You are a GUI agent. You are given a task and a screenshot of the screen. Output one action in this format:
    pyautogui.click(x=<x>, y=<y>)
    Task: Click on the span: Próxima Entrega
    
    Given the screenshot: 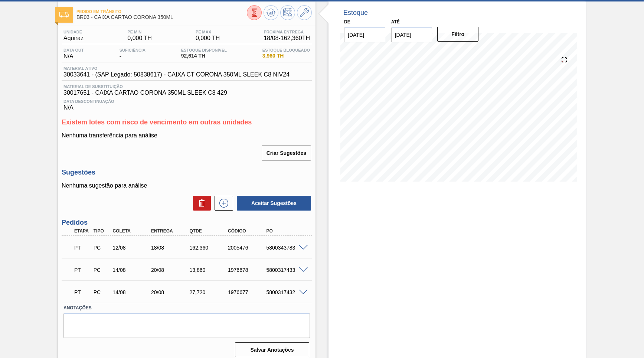 What is the action you would take?
    pyautogui.click(x=287, y=32)
    